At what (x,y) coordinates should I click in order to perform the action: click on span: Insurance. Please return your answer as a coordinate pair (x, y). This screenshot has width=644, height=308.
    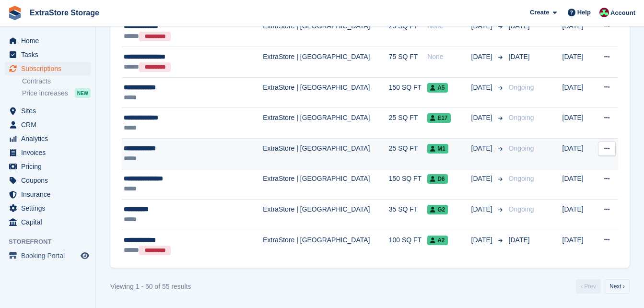
    Looking at the image, I should click on (50, 194).